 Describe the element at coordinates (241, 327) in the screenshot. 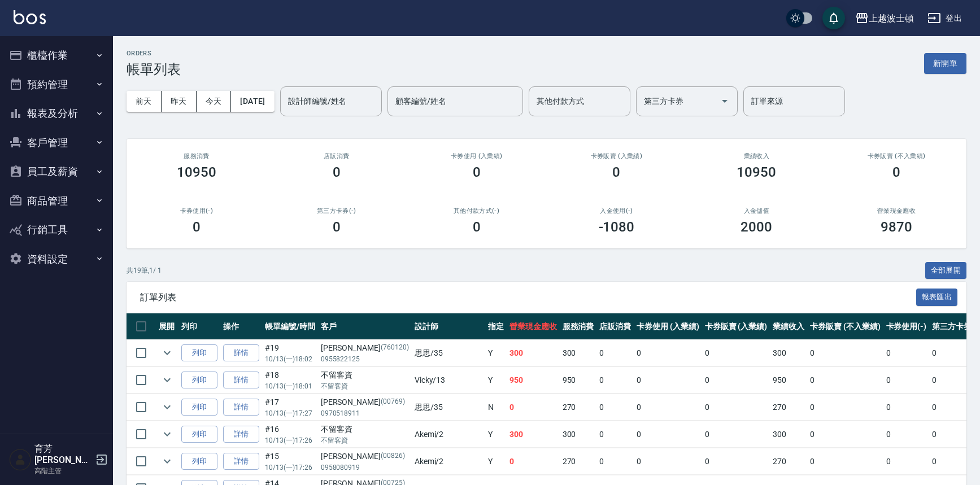

I see `th: 操作` at that location.